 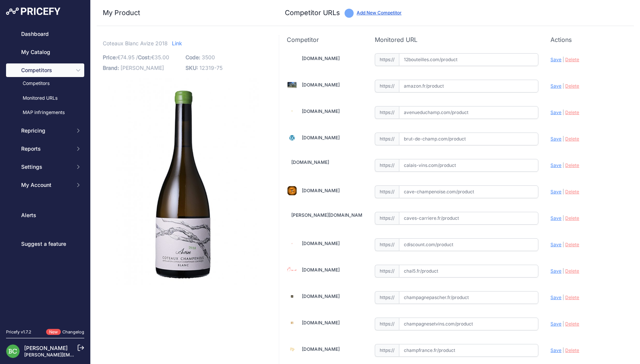 I want to click on button: Settings, so click(x=45, y=167).